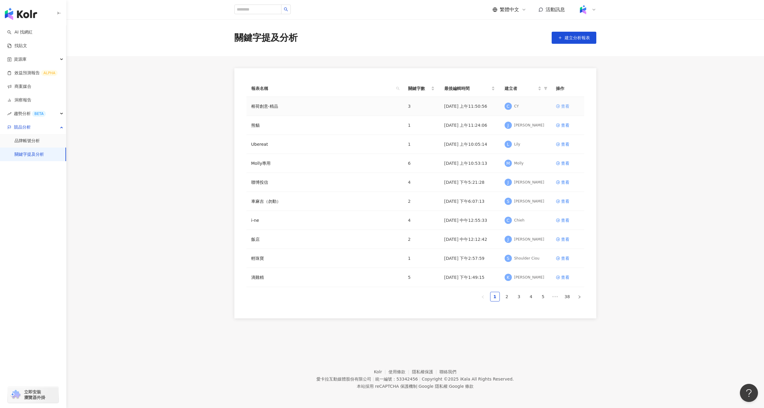 The image size is (764, 408). I want to click on a: 1, so click(495, 297).